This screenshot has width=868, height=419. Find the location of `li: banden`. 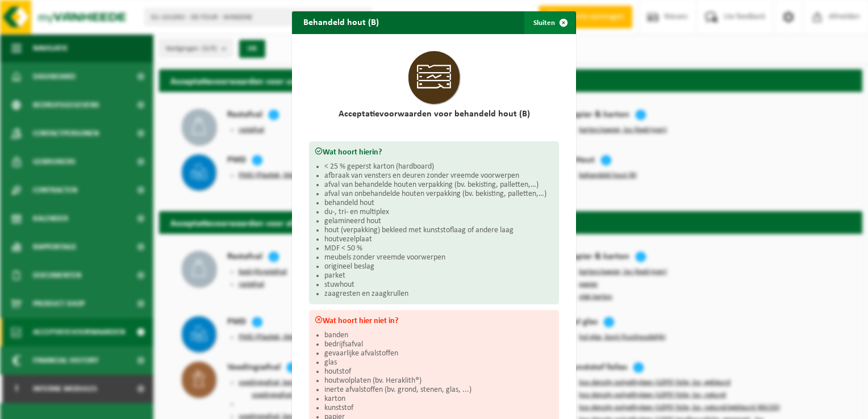

li: banden is located at coordinates (439, 336).